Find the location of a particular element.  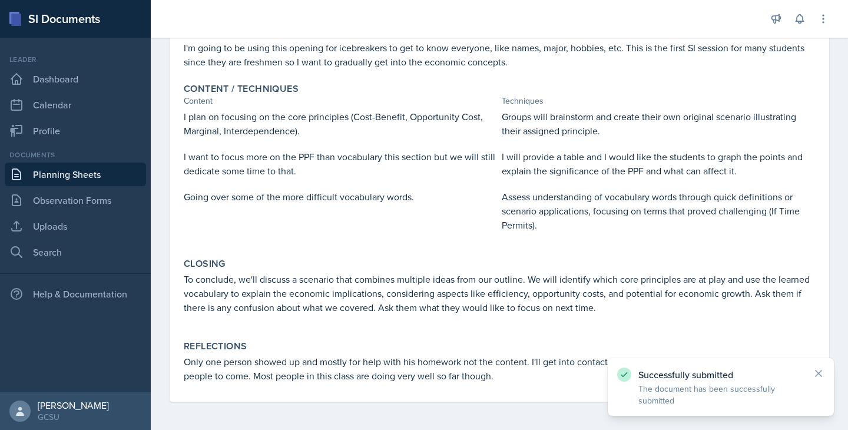

p: Going over some of the more difficult vocabulary words. is located at coordinates (340, 197).